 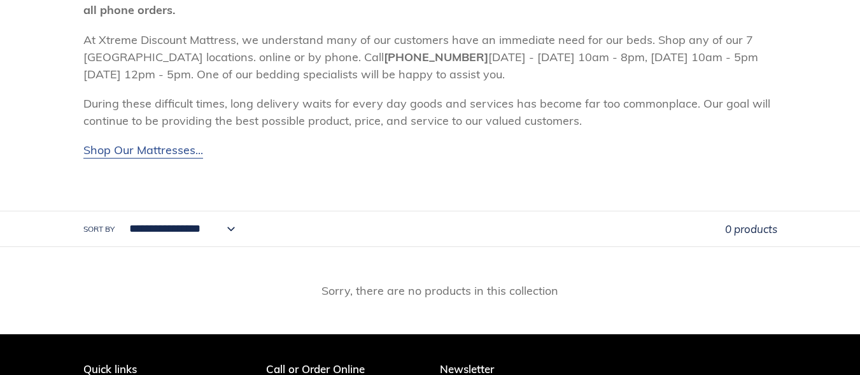 What do you see at coordinates (751, 228) in the screenshot?
I see `span: 0 products` at bounding box center [751, 228].